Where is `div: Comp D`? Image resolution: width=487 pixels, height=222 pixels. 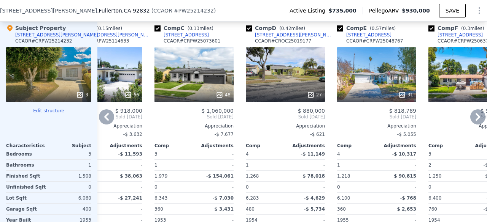
div: Comp D is located at coordinates (277, 28).